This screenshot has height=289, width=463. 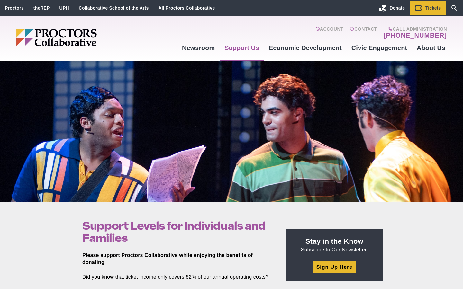 I want to click on a: UPH, so click(x=64, y=8).